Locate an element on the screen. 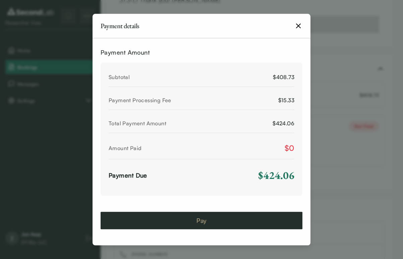 The height and width of the screenshot is (259, 403). div: $15.33 is located at coordinates (286, 101).